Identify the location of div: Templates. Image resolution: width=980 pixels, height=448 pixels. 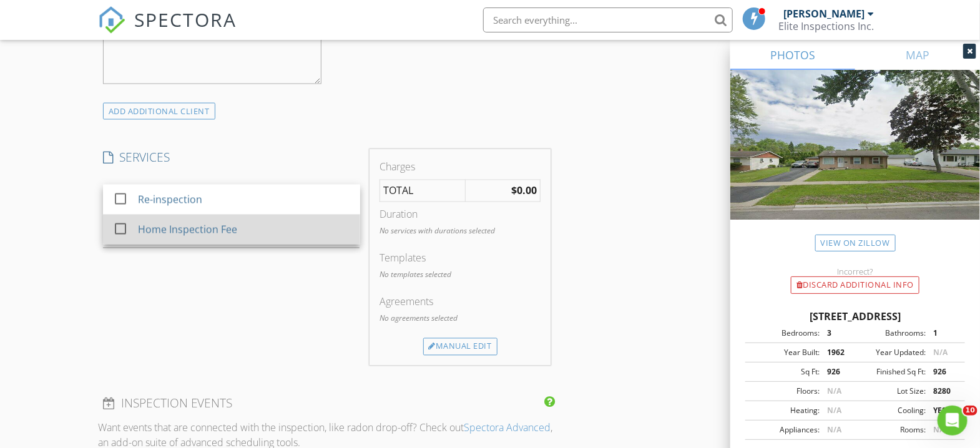
(460, 258).